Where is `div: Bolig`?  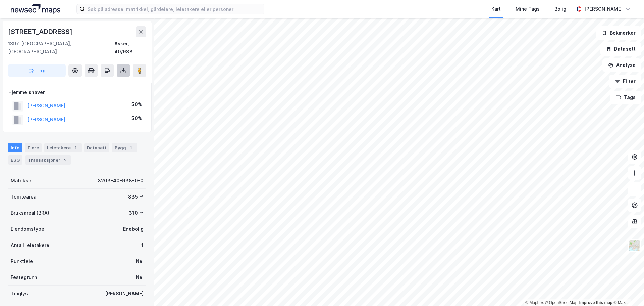
div: Bolig is located at coordinates (560, 9).